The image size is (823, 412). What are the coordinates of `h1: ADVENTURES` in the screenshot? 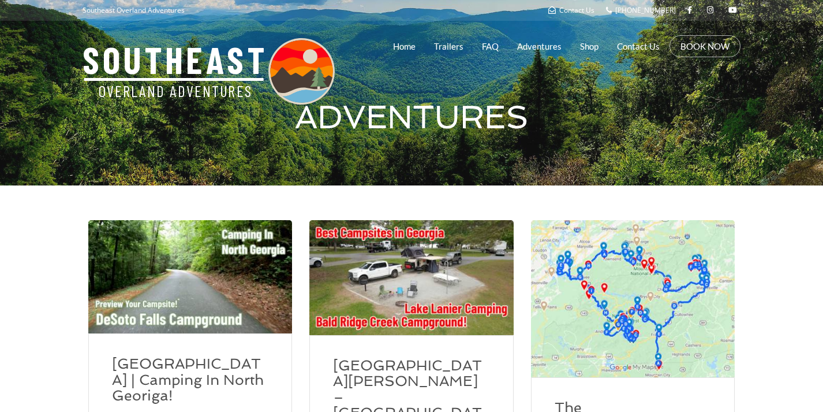 It's located at (412, 117).